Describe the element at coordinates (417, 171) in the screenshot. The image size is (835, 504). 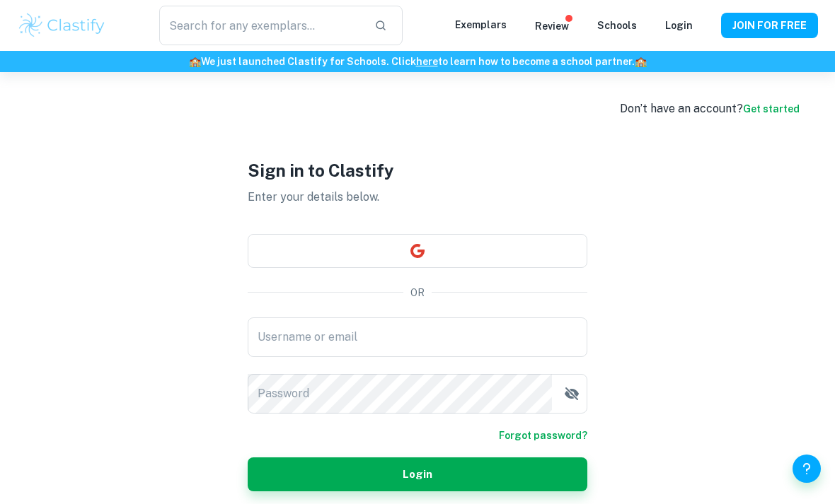
I see `h1: Sign in to Clastify` at that location.